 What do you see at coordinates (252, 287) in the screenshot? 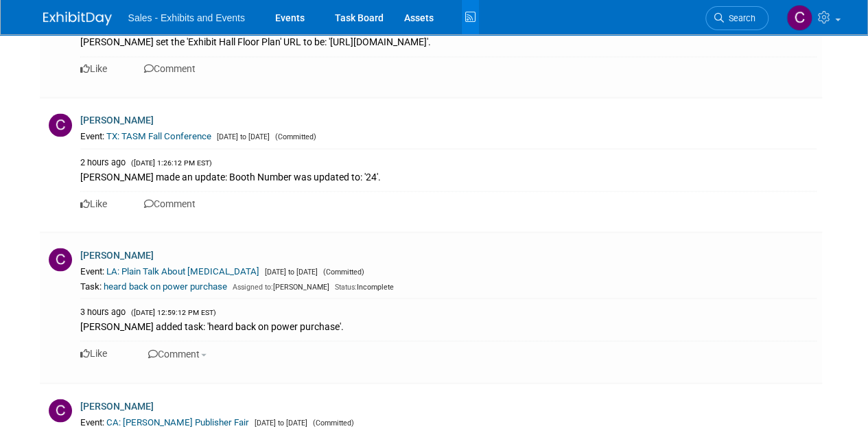
I see `span: Assigned to:` at bounding box center [252, 287].